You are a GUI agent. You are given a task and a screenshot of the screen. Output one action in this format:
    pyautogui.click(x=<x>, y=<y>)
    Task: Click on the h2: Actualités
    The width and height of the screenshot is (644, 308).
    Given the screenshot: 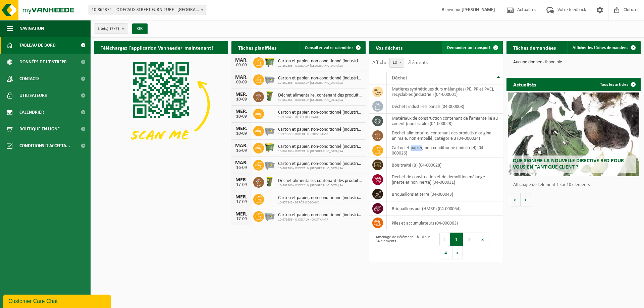 What is the action you would take?
    pyautogui.click(x=524, y=84)
    